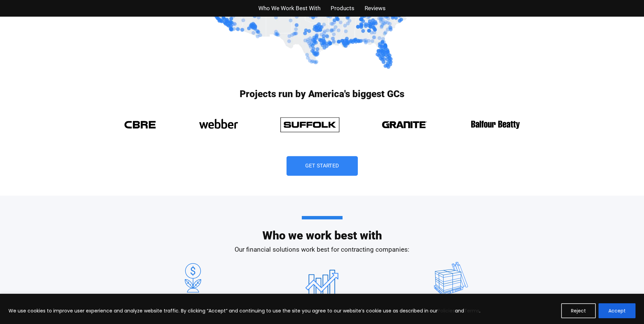  What do you see at coordinates (472, 311) in the screenshot?
I see `a: Terms` at bounding box center [472, 311].